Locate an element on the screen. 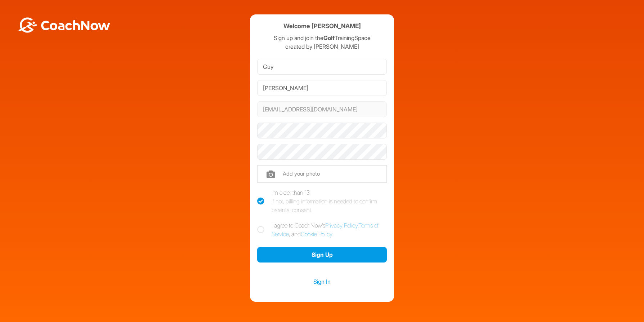 This screenshot has height=322, width=644. label: I agree to CoachNow's , , and . is located at coordinates (322, 230).